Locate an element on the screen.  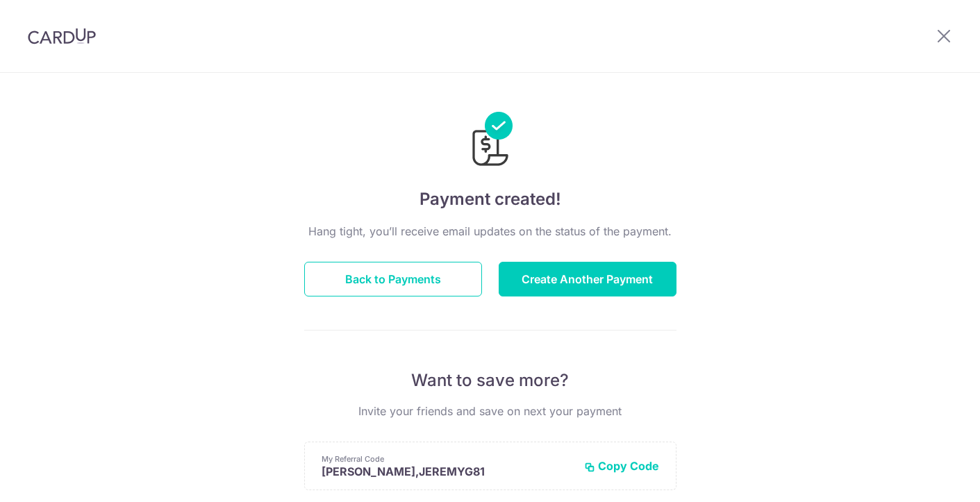
p: My Referral Code is located at coordinates (447, 459).